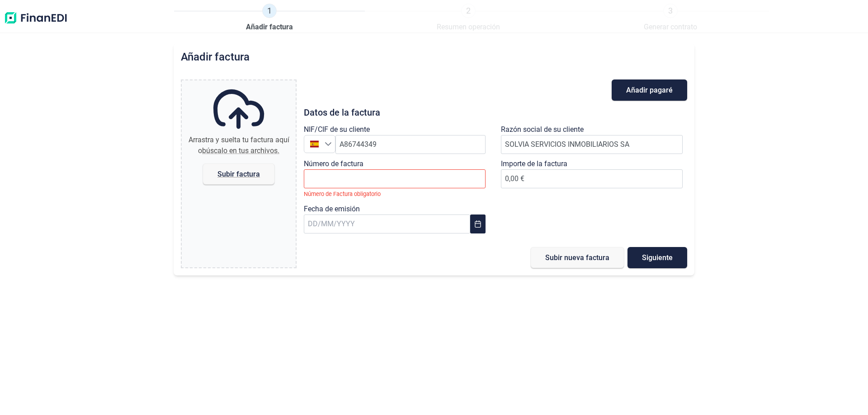  What do you see at coordinates (270, 11) in the screenshot?
I see `span: 1` at bounding box center [270, 11].